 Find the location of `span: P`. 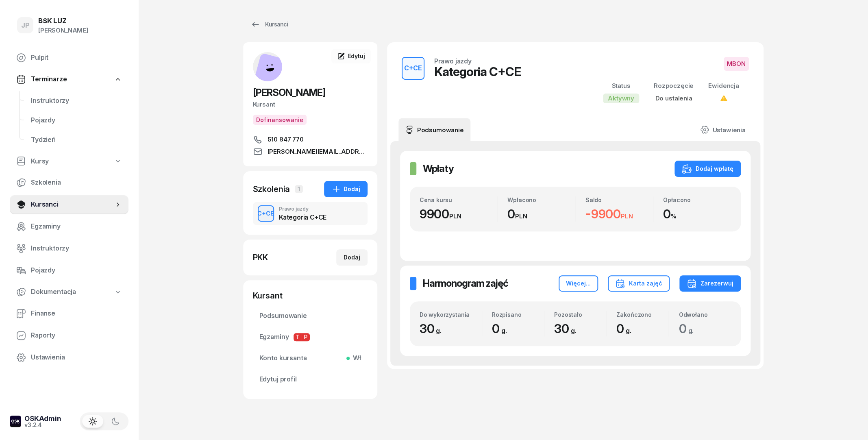

span: P is located at coordinates (306, 337).